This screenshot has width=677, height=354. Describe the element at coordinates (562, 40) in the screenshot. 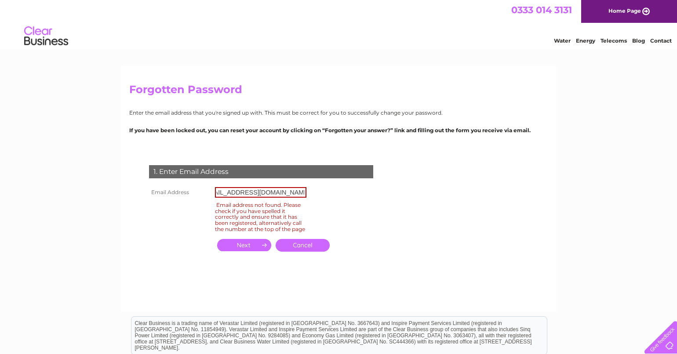

I see `a: Water` at that location.